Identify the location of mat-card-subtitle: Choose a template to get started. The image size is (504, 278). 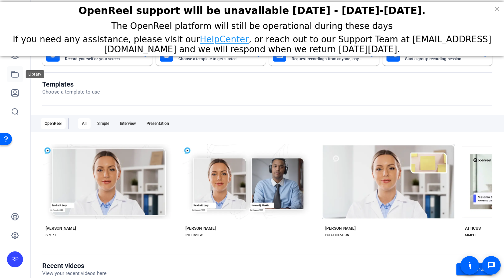
(215, 59).